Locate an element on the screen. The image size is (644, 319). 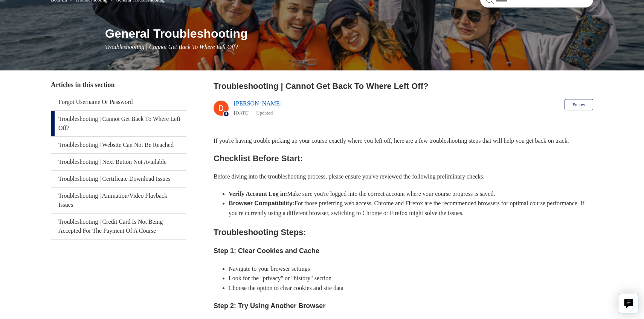
li: For those preferring web access, Chrome and Firefox are the recommended browsers for optimal cour... is located at coordinates (411, 208).